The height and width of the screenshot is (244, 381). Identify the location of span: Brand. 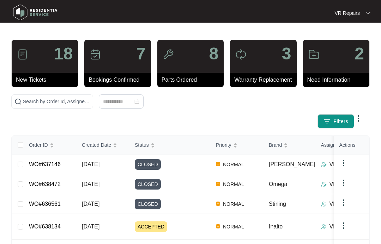
(275, 145).